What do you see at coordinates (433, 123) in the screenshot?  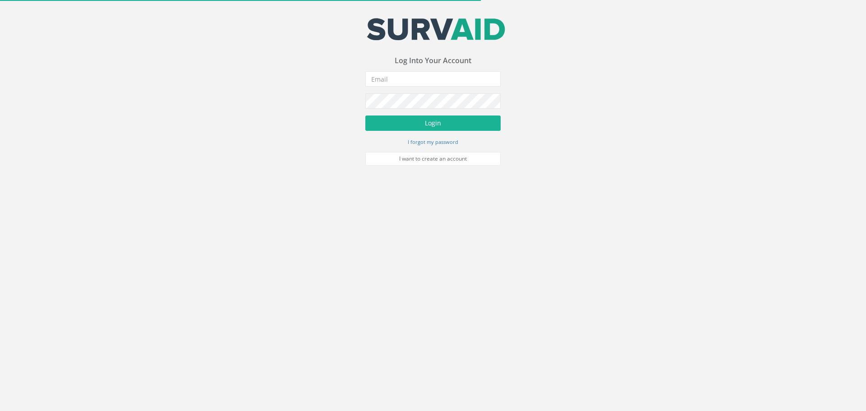 I see `button: Login` at bounding box center [433, 123].